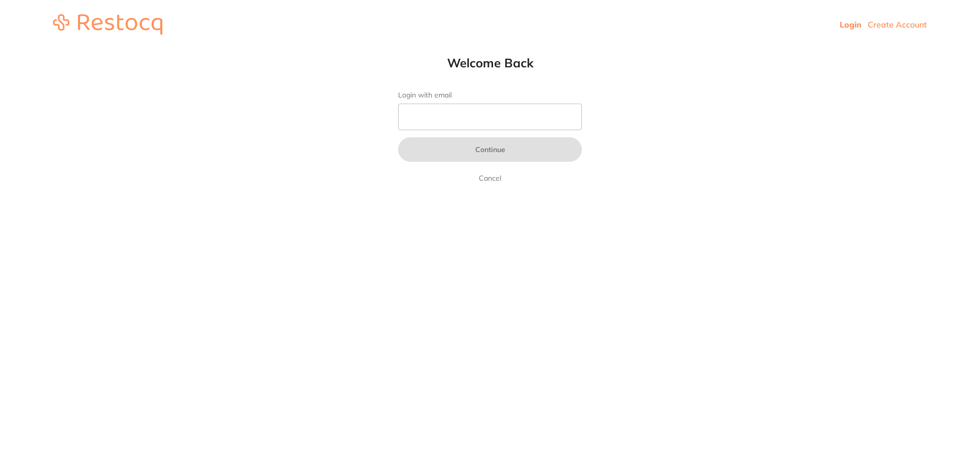  Describe the element at coordinates (490, 95) in the screenshot. I see `label: Login with email` at that location.